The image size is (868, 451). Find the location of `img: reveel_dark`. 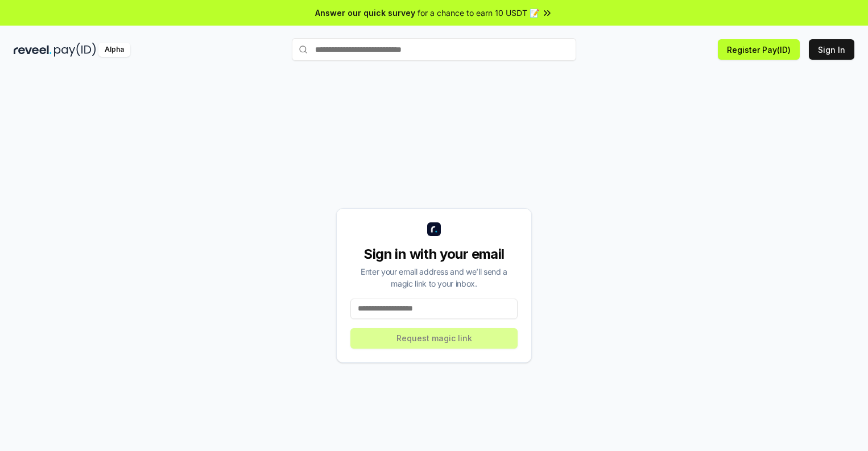

img: reveel_dark is located at coordinates (33, 49).